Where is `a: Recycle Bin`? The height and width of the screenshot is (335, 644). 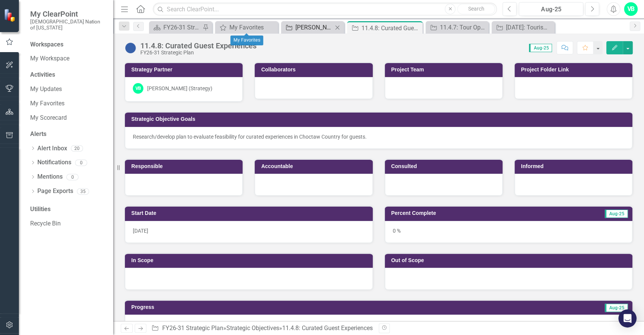 a: Recycle Bin is located at coordinates (68, 224).